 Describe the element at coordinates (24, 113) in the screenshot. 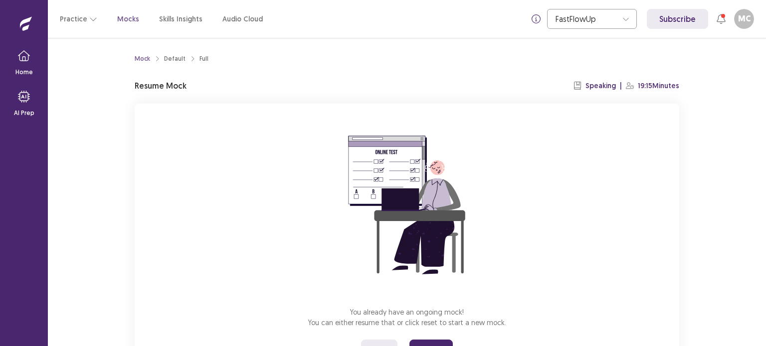

I see `p: AI Prep` at that location.